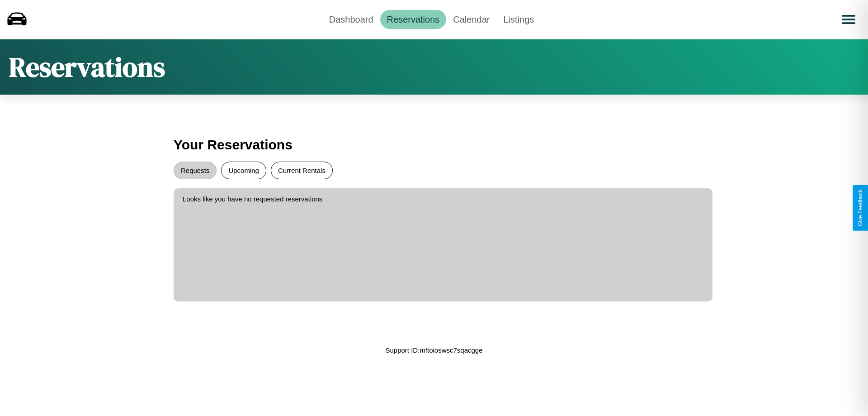  I want to click on a: Dashboard, so click(352, 20).